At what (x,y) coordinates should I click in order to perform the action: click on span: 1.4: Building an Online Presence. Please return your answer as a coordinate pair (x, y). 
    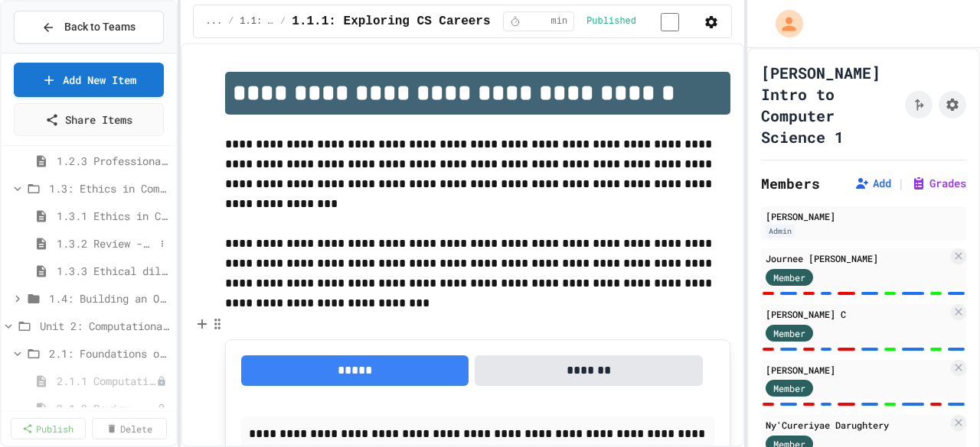
    Looking at the image, I should click on (110, 298).